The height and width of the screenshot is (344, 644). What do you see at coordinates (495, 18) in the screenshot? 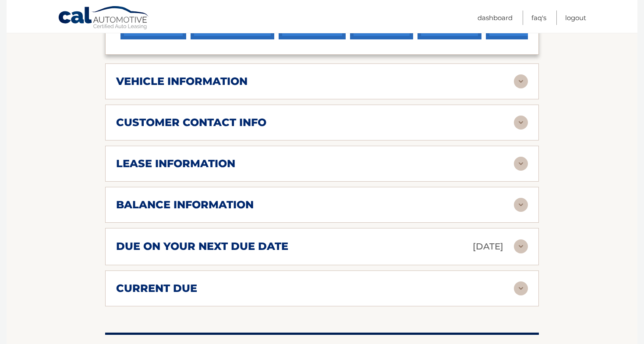
I see `a: Dashboard` at bounding box center [495, 18].